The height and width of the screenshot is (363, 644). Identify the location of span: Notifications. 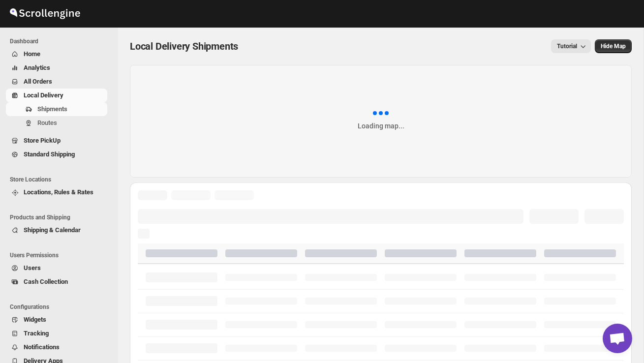
(42, 347).